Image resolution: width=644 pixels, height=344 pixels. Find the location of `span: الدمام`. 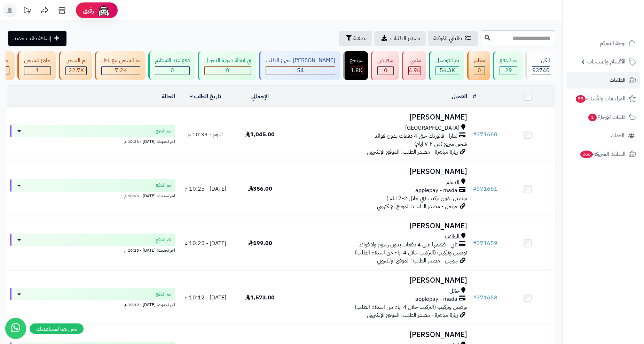

span: الدمام is located at coordinates (453, 182).